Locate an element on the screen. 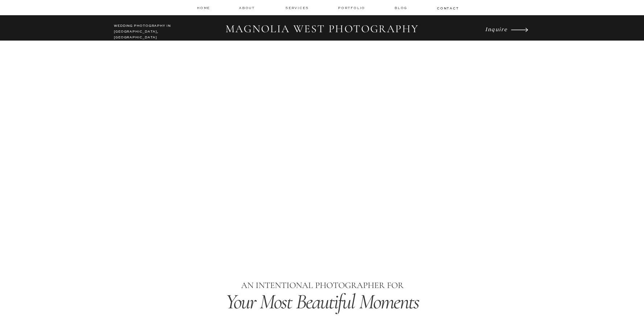 This screenshot has width=644, height=321. a: Portfolio is located at coordinates (352, 8).